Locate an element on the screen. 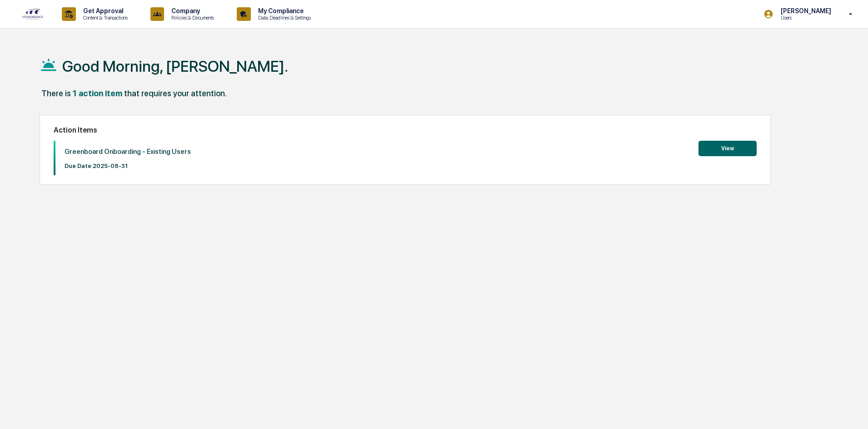 The height and width of the screenshot is (429, 868). p: Policies & Documents is located at coordinates (191, 17).